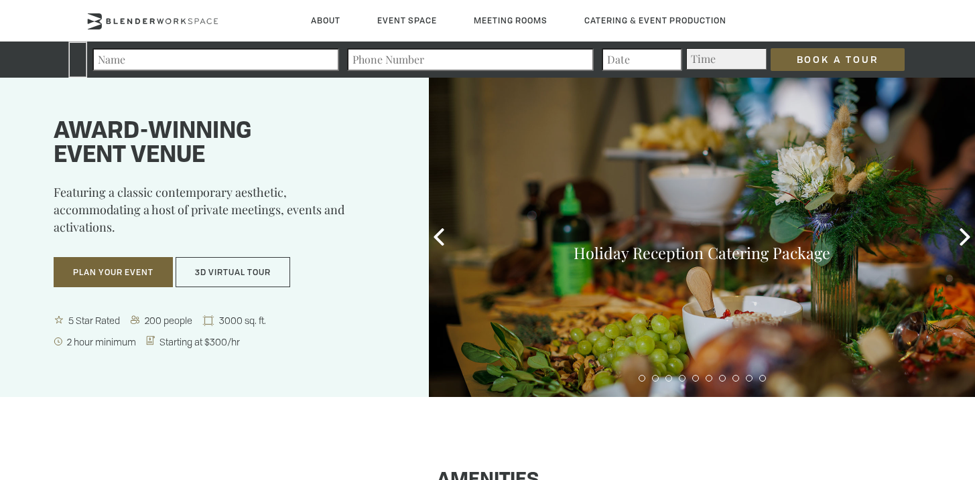  Describe the element at coordinates (470, 60) in the screenshot. I see `input: Phone Number` at that location.